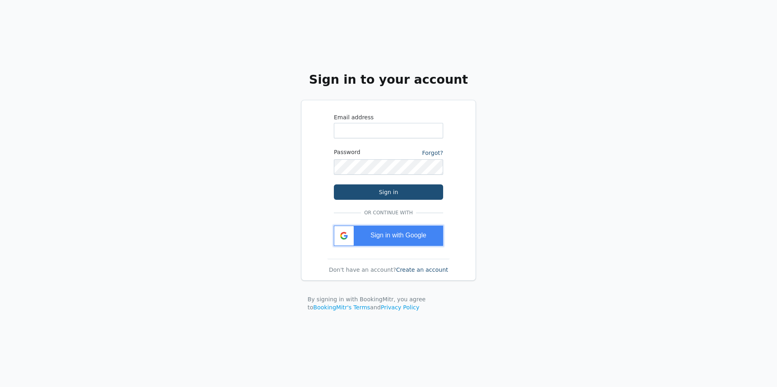  Describe the element at coordinates (422, 270) in the screenshot. I see `a: Create an account` at that location.